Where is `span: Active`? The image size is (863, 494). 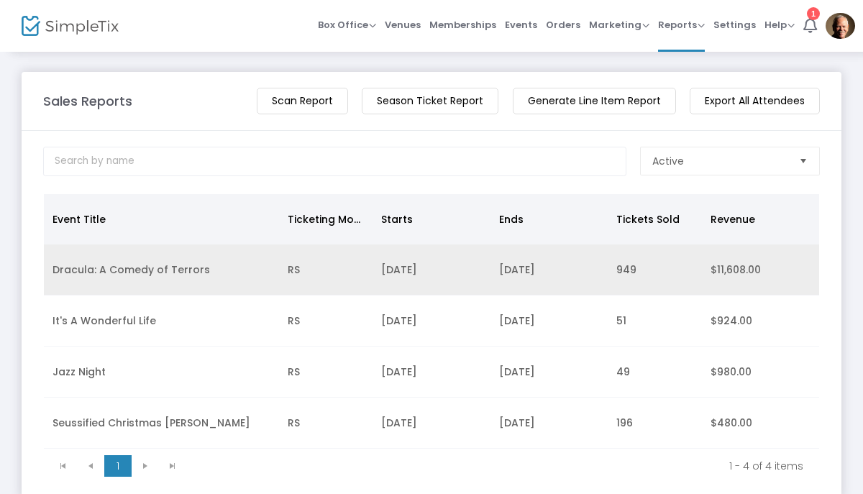
span: Active is located at coordinates (668, 161).